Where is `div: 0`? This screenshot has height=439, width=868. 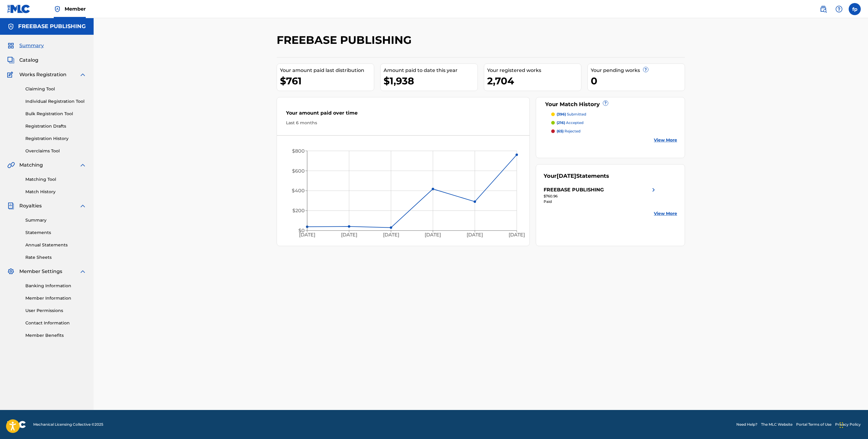 div: 0 is located at coordinates (637, 81).